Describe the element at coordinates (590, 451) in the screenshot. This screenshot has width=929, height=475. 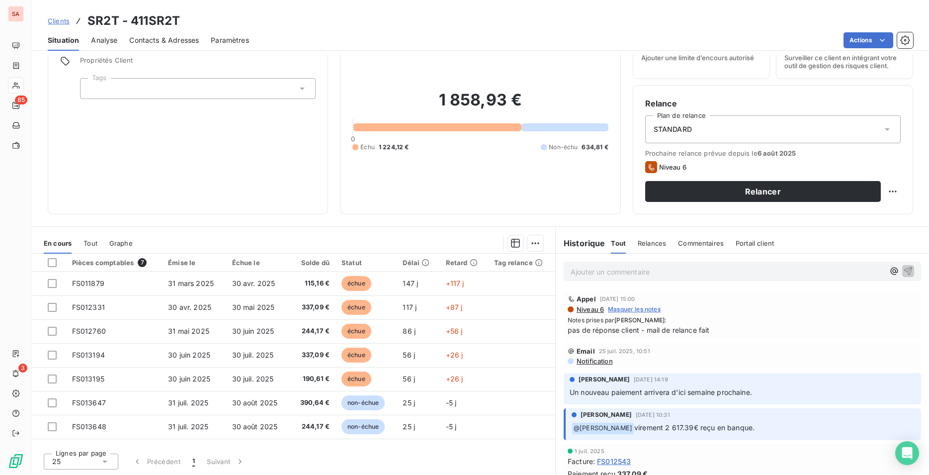
I see `span: 1 juil. 2025` at that location.